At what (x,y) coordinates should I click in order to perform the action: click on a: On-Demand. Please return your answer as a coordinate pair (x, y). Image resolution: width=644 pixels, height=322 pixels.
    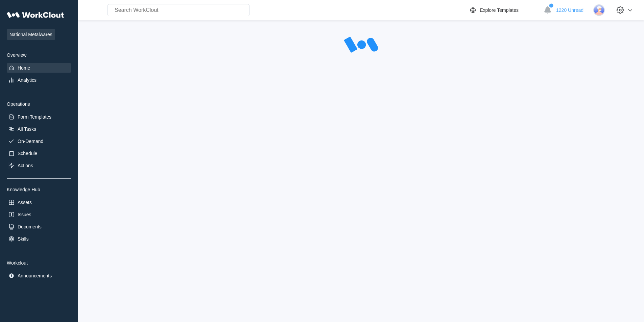
    Looking at the image, I should click on (39, 141).